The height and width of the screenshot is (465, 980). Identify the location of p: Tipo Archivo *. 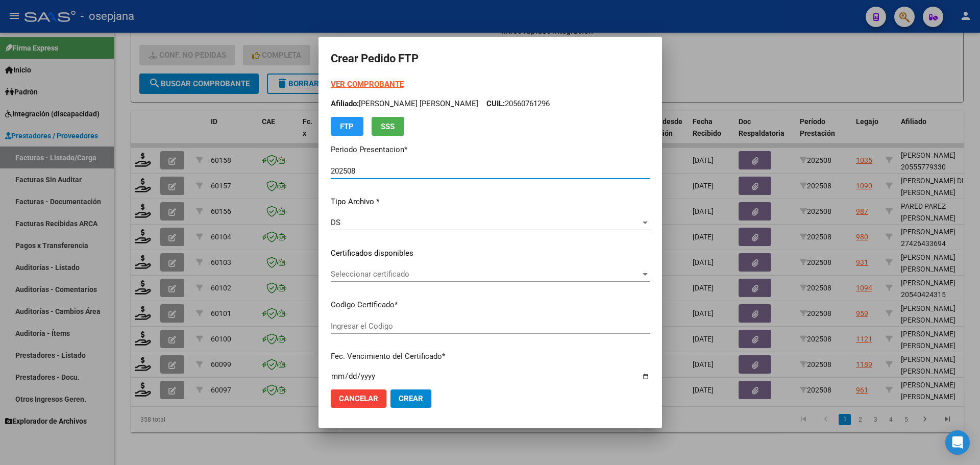
(490, 202).